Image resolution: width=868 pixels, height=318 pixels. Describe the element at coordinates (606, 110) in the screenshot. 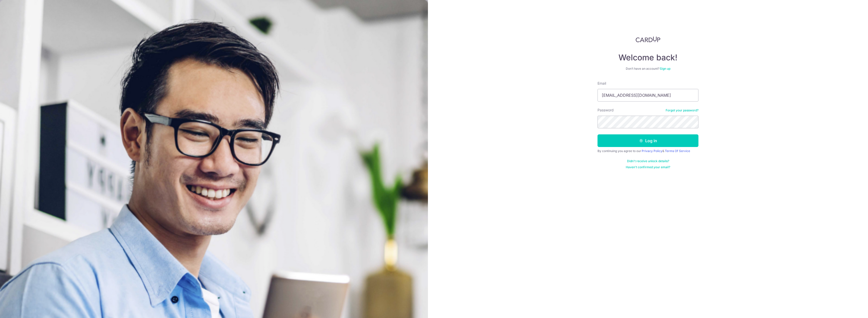

I see `label: Password` at that location.